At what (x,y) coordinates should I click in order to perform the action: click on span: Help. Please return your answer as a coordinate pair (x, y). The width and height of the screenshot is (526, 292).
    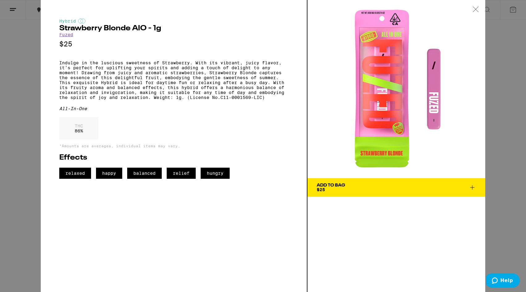
    Looking at the image, I should click on (20, 7).